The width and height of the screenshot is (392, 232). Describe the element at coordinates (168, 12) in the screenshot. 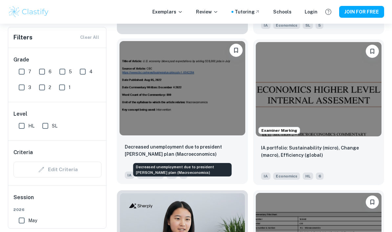

I see `p: Exemplars` at that location.